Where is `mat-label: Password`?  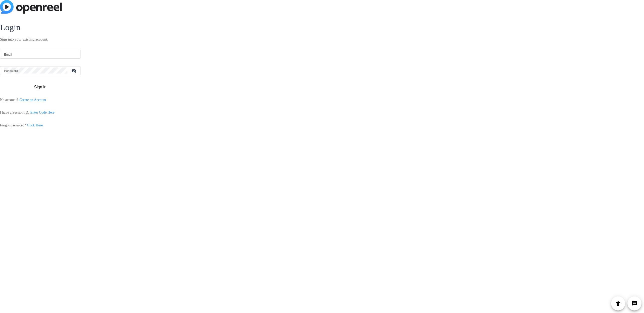
mat-label: Password is located at coordinates (11, 71).